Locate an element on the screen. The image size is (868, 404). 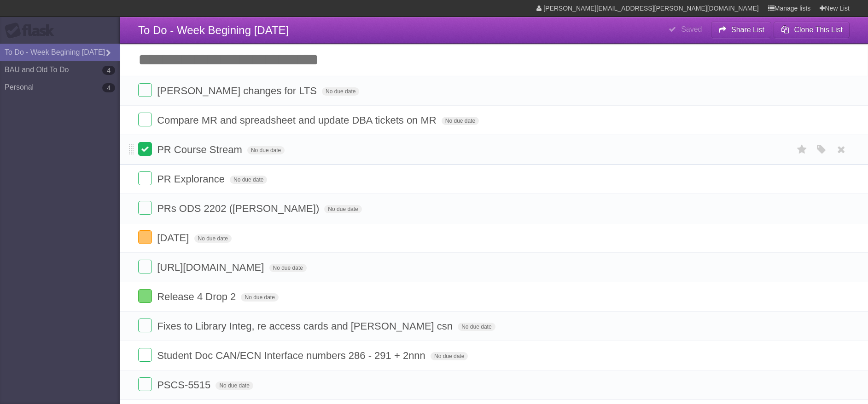
button: Clone This List is located at coordinates (811, 30).